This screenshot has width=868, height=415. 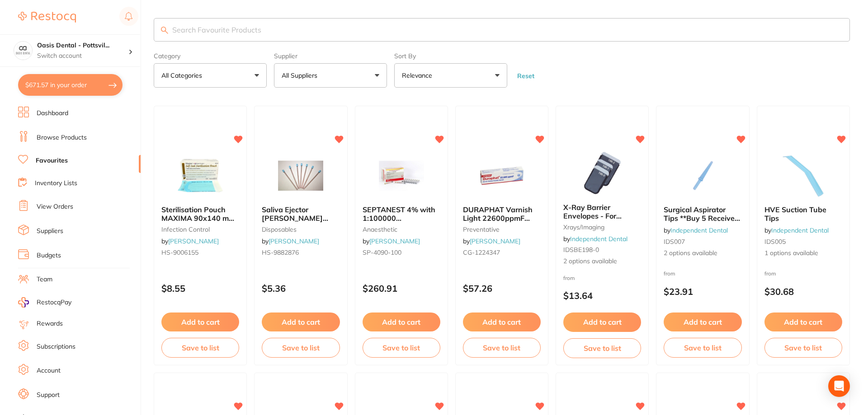 What do you see at coordinates (775, 242) in the screenshot?
I see `span: IDS005` at bounding box center [775, 242].